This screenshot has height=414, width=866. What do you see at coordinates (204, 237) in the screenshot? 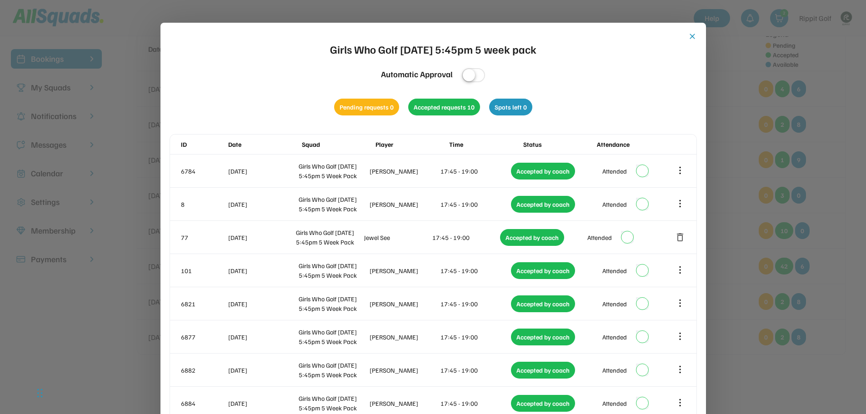
I see `div: 77` at bounding box center [204, 237].